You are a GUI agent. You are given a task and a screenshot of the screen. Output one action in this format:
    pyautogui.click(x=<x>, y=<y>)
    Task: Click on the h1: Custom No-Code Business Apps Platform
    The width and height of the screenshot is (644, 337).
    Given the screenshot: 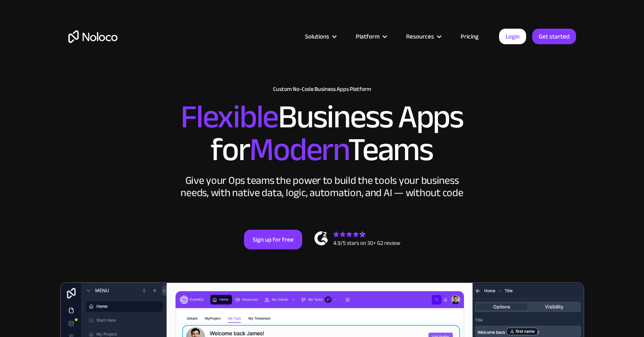 What is the action you would take?
    pyautogui.click(x=322, y=89)
    